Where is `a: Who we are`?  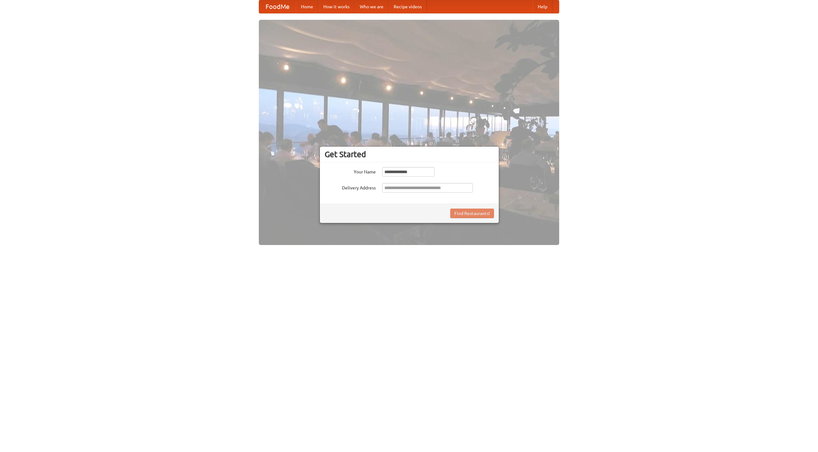 a: Who we are is located at coordinates (371, 7).